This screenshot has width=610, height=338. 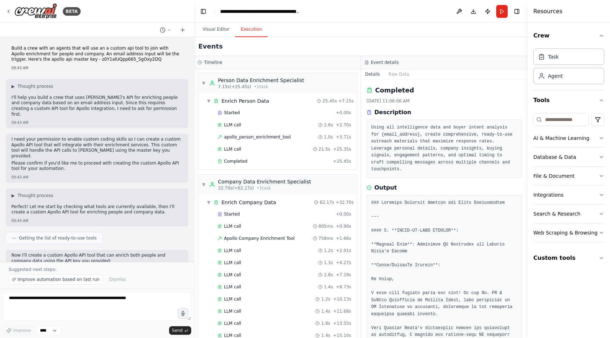 What do you see at coordinates (561, 138) in the screenshot?
I see `div: AI & Machine Learning` at bounding box center [561, 138].